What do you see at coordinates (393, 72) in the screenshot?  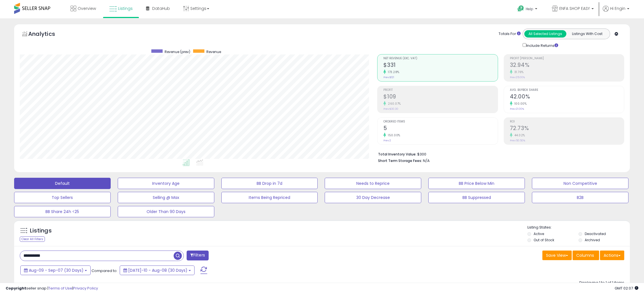 I see `small: 173.28%` at bounding box center [393, 72].